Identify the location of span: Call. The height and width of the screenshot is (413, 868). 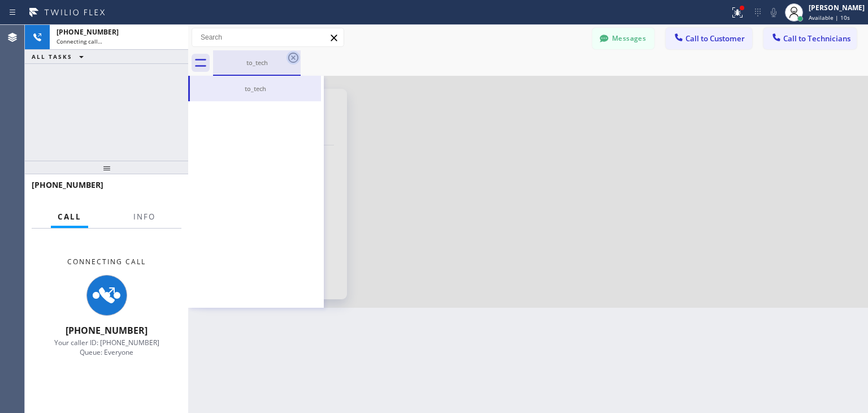
(69, 216).